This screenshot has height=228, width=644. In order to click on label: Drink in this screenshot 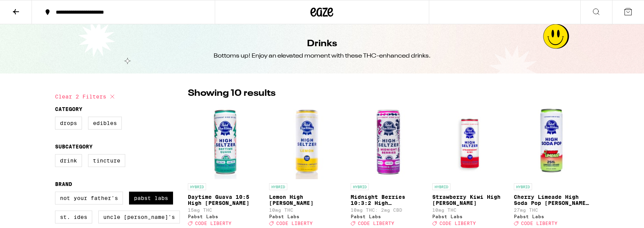, I will do `click(68, 161)`.